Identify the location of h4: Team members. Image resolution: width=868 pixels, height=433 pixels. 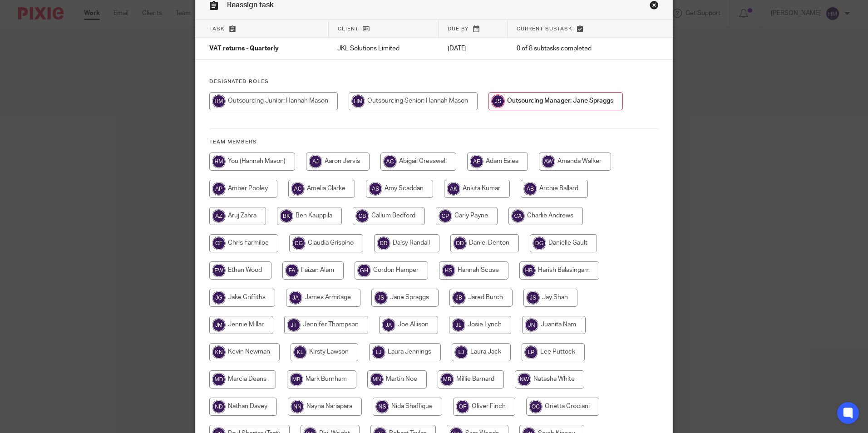
(434, 142).